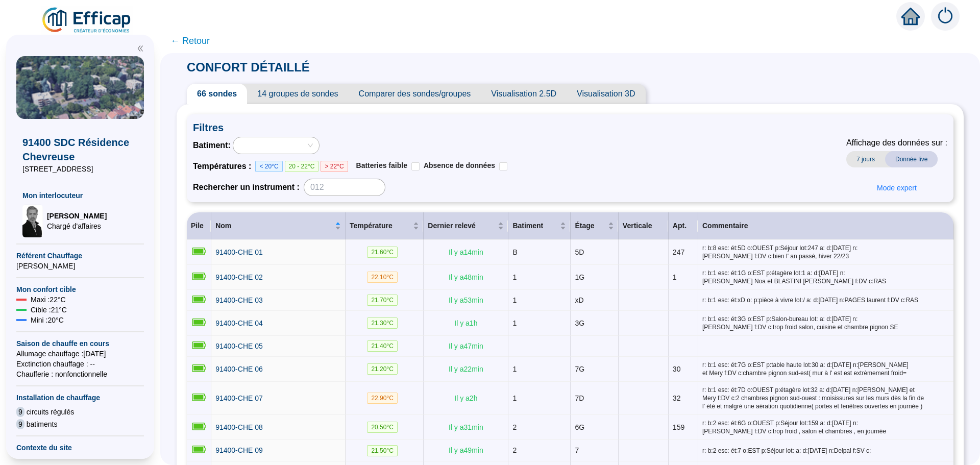  I want to click on span: 159, so click(678, 427).